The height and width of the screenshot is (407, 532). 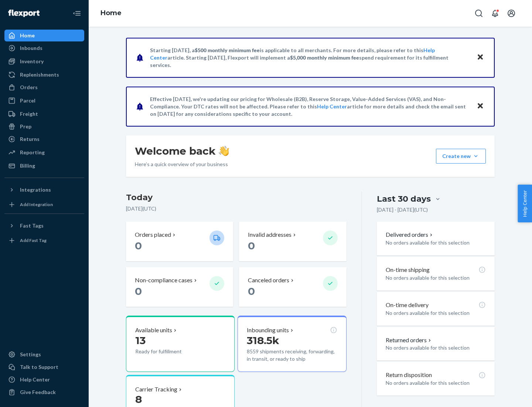 What do you see at coordinates (525, 203) in the screenshot?
I see `span: Help Center` at bounding box center [525, 203].